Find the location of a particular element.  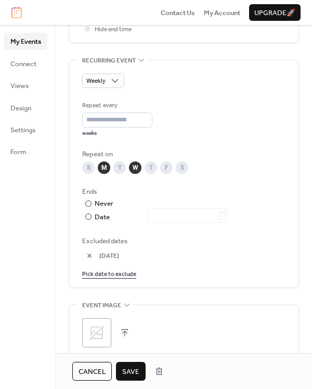

button: Save is located at coordinates (131, 371).